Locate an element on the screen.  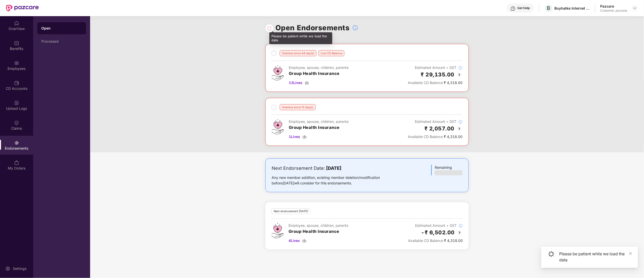
h2: ₹ 29,135.00 is located at coordinates (438, 74).